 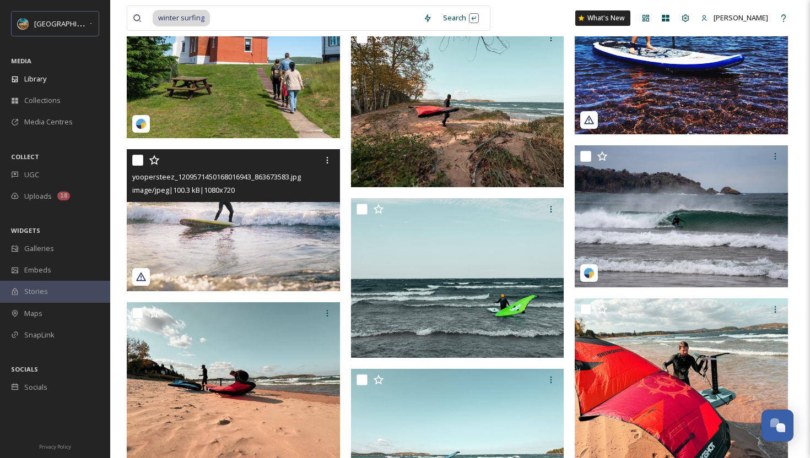 I want to click on img: yoopersteez_1209571450168016943_863673583.jpg, so click(x=233, y=220).